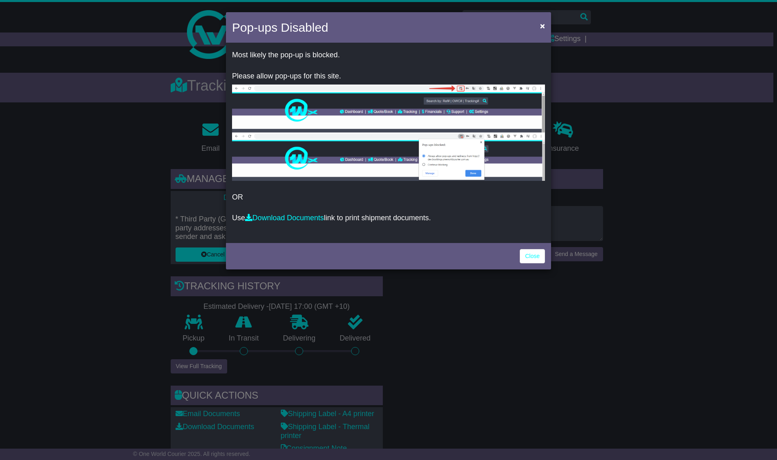  What do you see at coordinates (389, 156) in the screenshot?
I see `img: allow-popup-2.png` at bounding box center [389, 156].